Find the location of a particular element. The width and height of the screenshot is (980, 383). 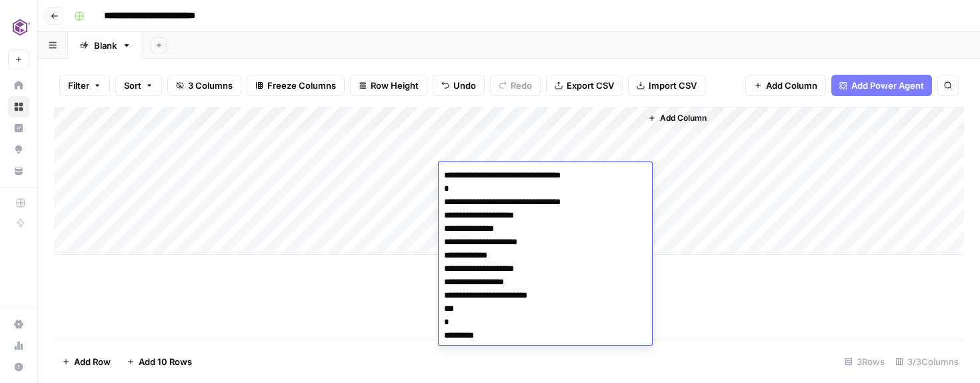

img: Commvault Logo is located at coordinates (20, 27).